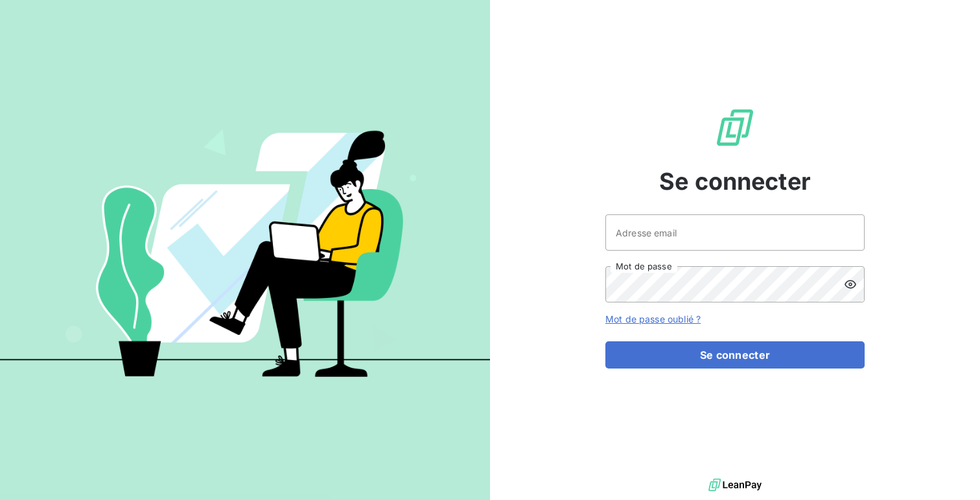 This screenshot has width=980, height=500. What do you see at coordinates (735, 232) in the screenshot?
I see `input: placeholder` at bounding box center [735, 232].